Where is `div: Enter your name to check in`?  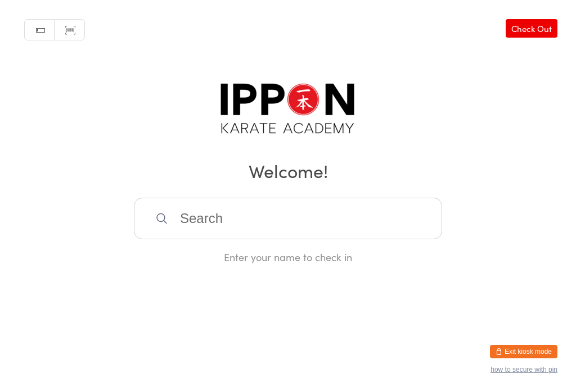 div: Enter your name to check in is located at coordinates (288, 257).